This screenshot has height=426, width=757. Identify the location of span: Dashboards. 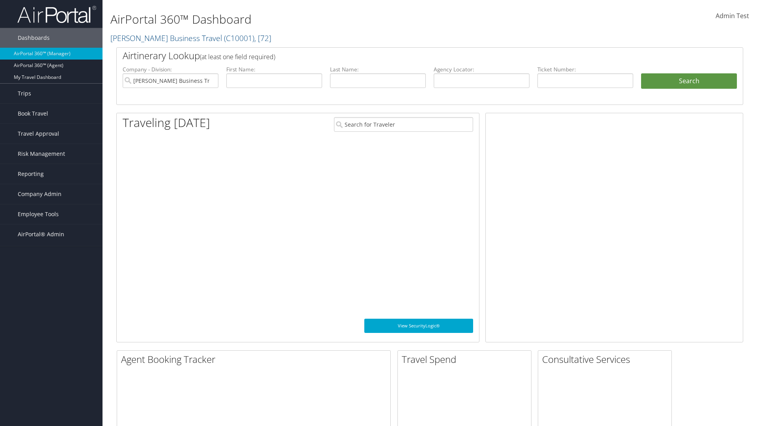
(33, 38).